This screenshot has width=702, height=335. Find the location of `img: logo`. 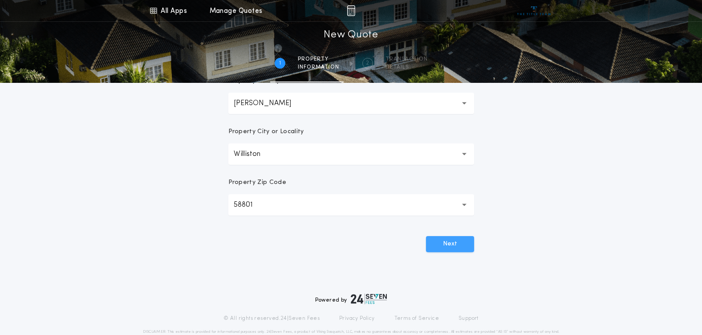

img: logo is located at coordinates (369, 299).